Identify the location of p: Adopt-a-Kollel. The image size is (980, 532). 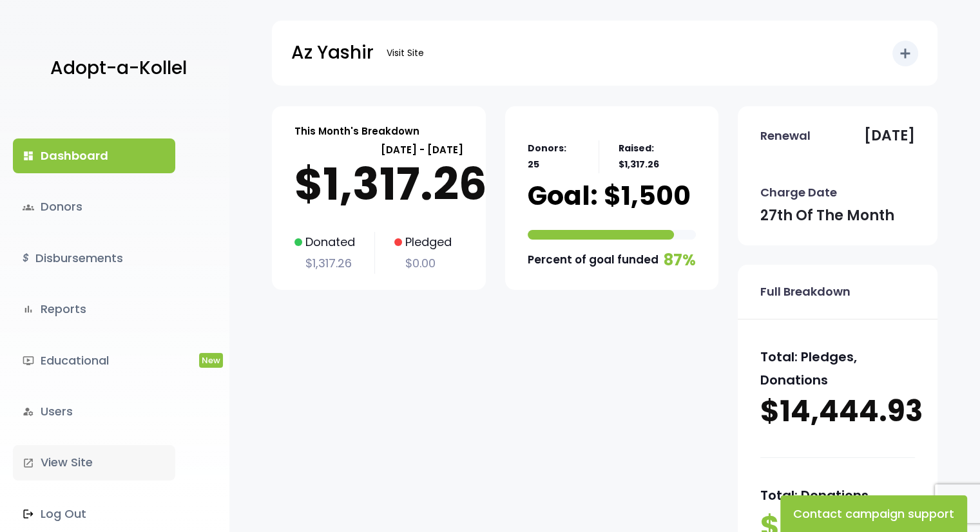
(119, 68).